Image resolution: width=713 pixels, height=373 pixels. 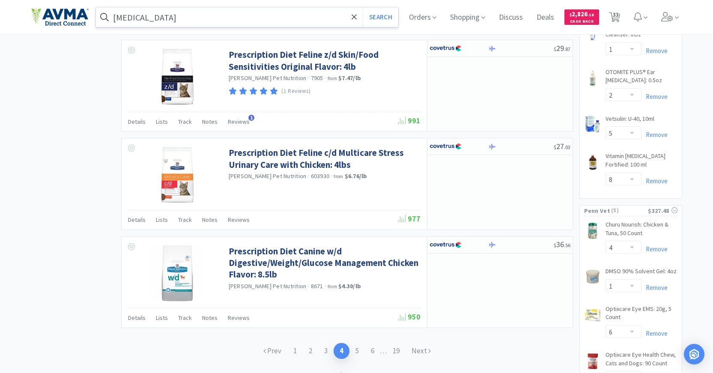 I want to click on a: 3, so click(x=326, y=350).